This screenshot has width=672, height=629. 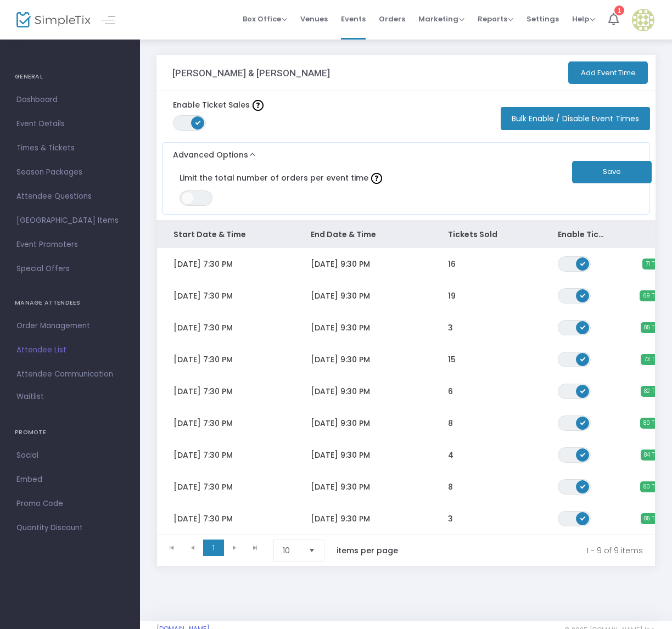 What do you see at coordinates (532, 550) in the screenshot?
I see `kendo-pager-info: 1 - 9 of 9 items` at bounding box center [532, 550].